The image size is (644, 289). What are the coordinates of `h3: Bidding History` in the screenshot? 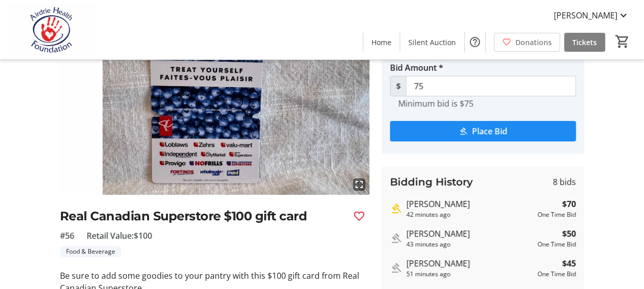 It's located at (431, 181).